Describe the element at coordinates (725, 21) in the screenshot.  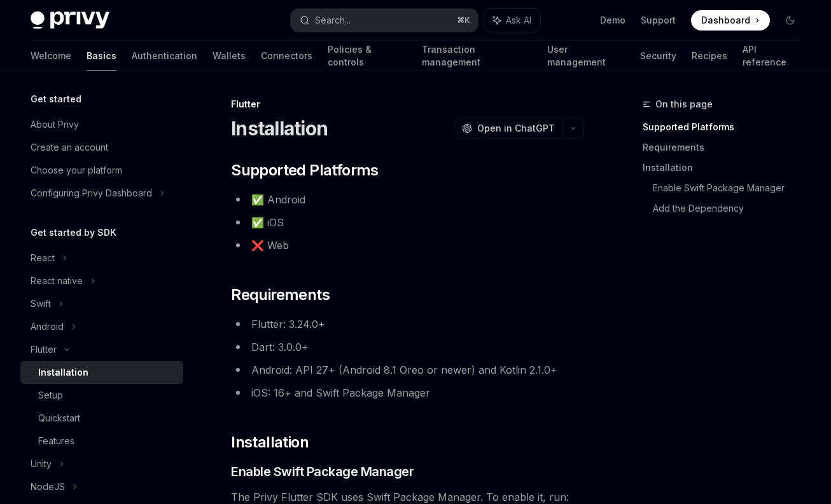
I see `span: Dashboard` at that location.